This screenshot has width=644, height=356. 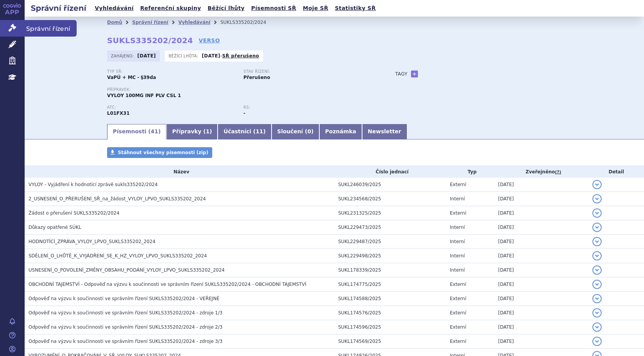 What do you see at coordinates (118, 256) in the screenshot?
I see `span: SDĚLENÍ_O_LHŮTĚ_K_VYJÁDŘENÍ_SE_K_HZ_VYLOY_LPVO_SUKLS335202_2024` at bounding box center [118, 256].